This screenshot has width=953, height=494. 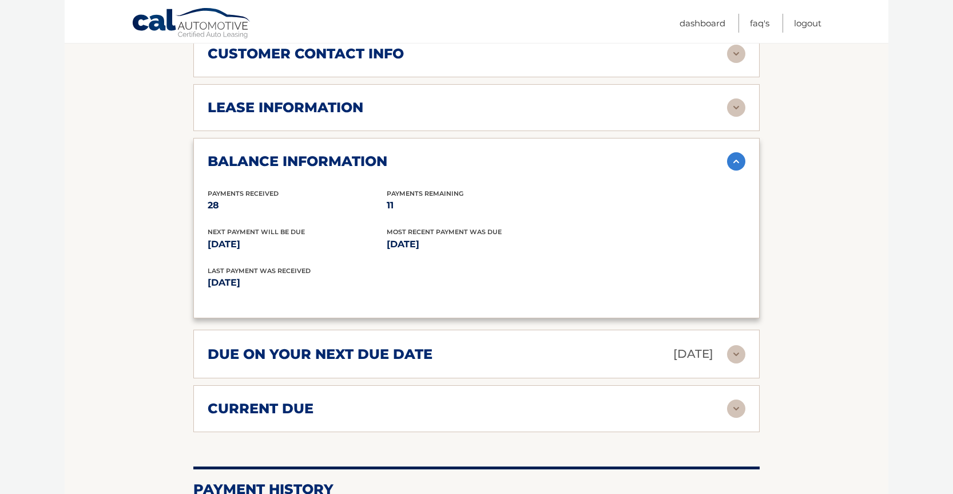 What do you see at coordinates (286, 108) in the screenshot?
I see `h2: lease information` at bounding box center [286, 108].